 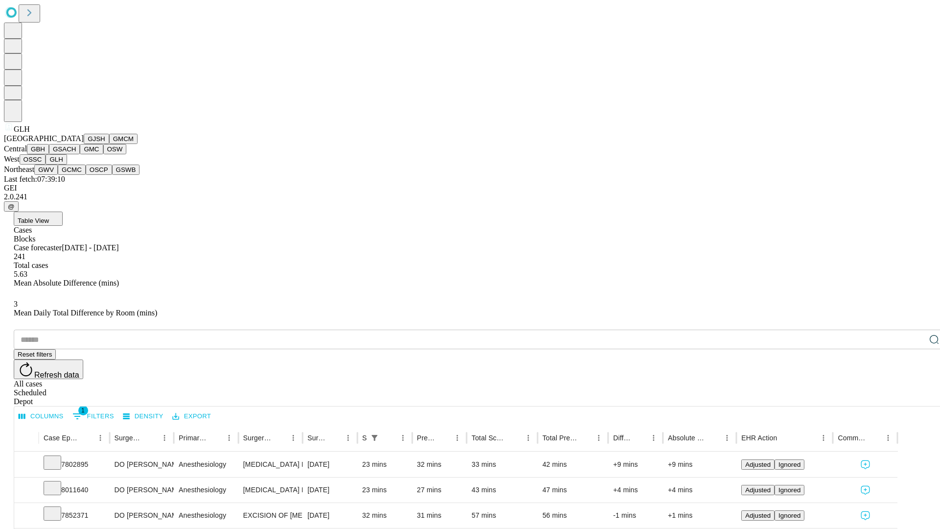 What do you see at coordinates (26, 516) in the screenshot?
I see `button: Expand` at bounding box center [26, 516].